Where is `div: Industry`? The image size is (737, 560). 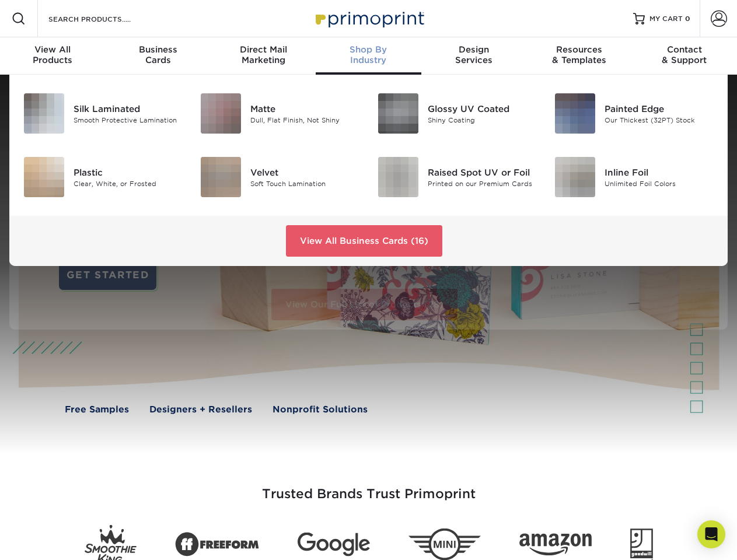 div: Industry is located at coordinates (368, 55).